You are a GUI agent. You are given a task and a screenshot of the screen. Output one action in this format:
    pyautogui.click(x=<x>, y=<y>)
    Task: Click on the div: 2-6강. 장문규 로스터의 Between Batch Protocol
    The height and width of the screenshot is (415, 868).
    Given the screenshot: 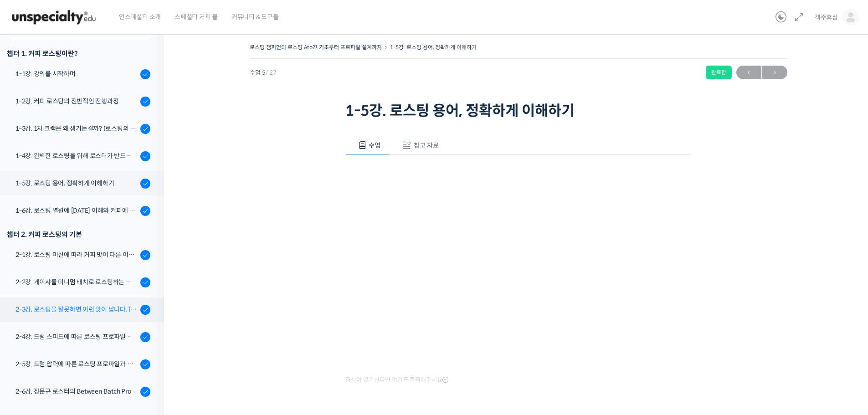 What is the action you would take?
    pyautogui.click(x=77, y=391)
    